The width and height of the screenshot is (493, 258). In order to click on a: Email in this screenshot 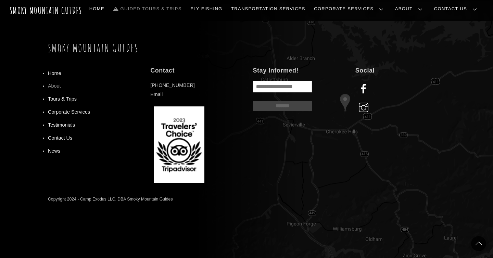, I will do `click(156, 94)`.